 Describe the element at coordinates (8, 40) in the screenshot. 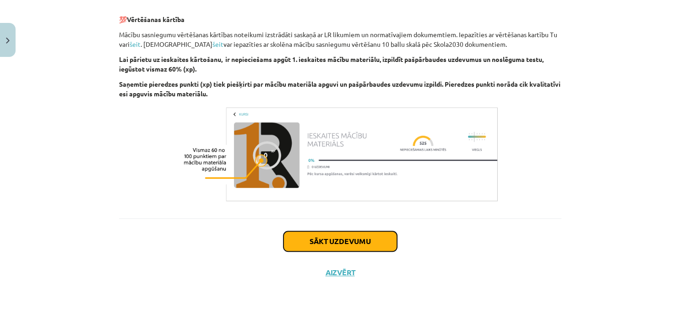

I see `img: icon-close-lesson-0947bae3869378f0d4975bcd49f059093ad1ed9edebbc8119c70593378902aed.svg` at that location.